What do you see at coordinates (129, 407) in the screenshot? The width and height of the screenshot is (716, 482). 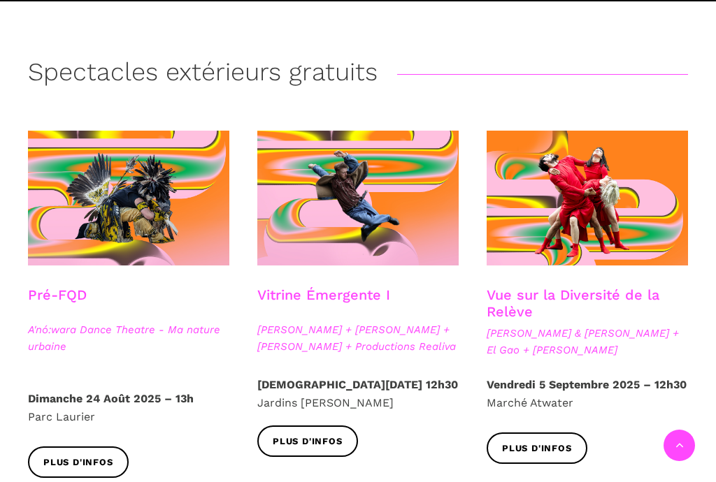 I see `p: Parc Laurier` at bounding box center [129, 407].